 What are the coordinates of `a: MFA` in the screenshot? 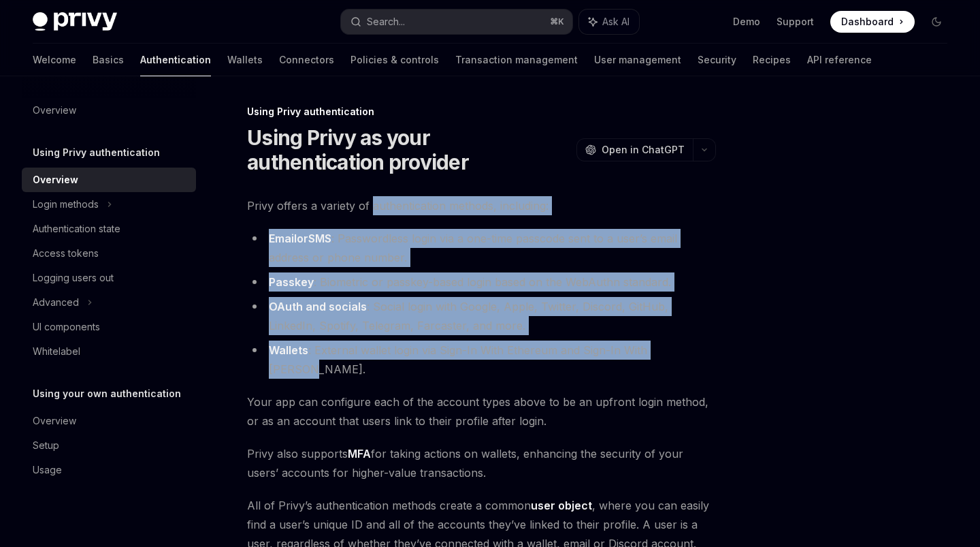 It's located at (359, 453).